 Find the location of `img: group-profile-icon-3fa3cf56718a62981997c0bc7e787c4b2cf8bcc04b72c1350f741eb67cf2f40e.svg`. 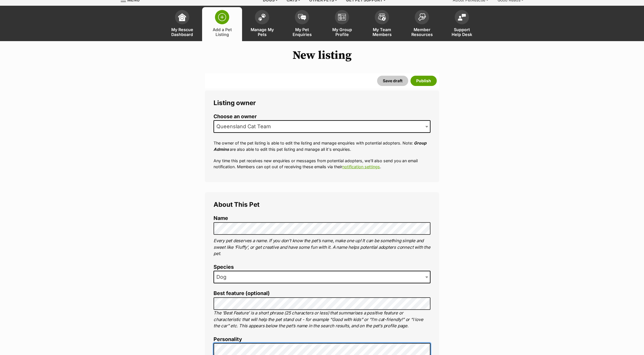

img: group-profile-icon-3fa3cf56718a62981997c0bc7e787c4b2cf8bcc04b72c1350f741eb67cf2f40e.svg is located at coordinates (342, 17).